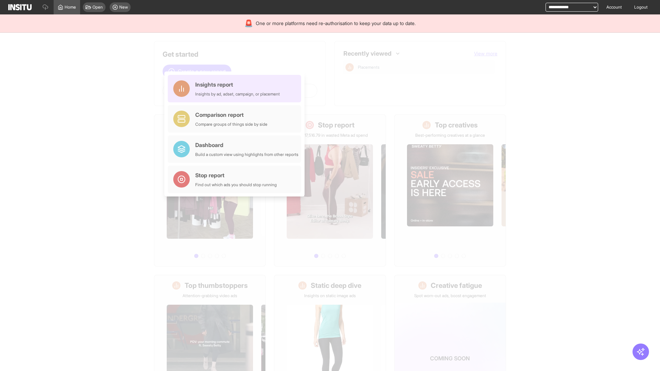 The image size is (660, 371). I want to click on div: Find out which ads you should stop running, so click(236, 185).